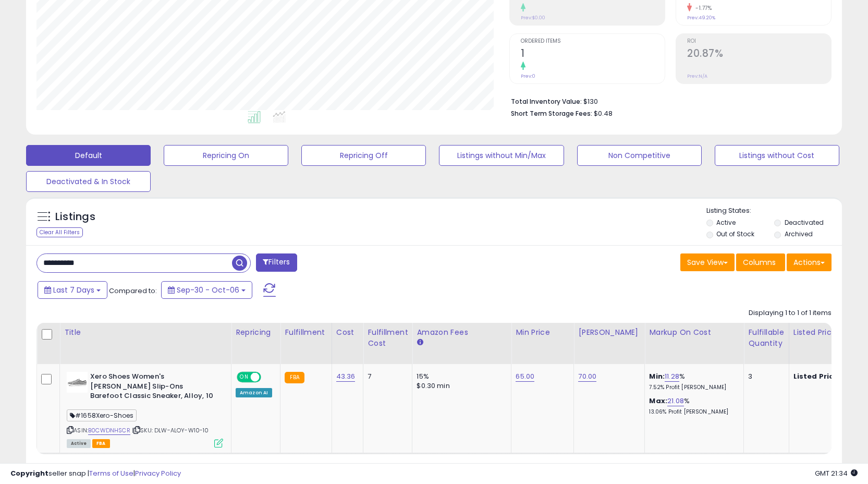 This screenshot has width=868, height=484. Describe the element at coordinates (88, 156) in the screenshot. I see `button: Default` at that location.